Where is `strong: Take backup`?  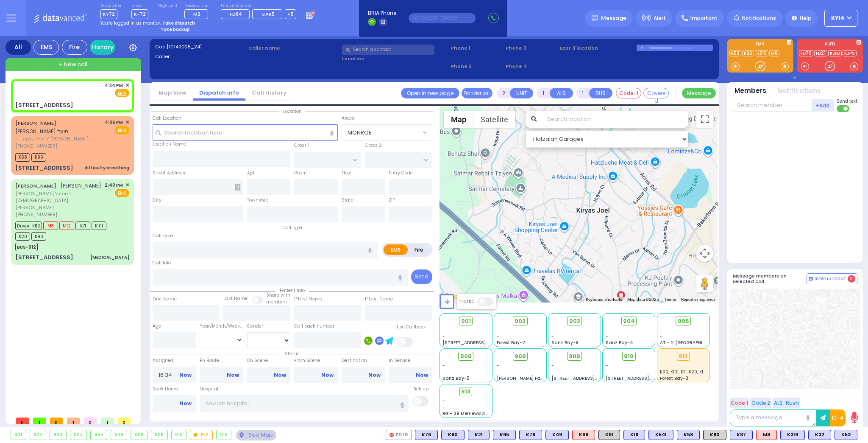
strong: Take backup is located at coordinates (175, 29).